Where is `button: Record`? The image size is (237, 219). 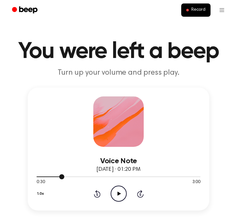 button: Record is located at coordinates (195, 10).